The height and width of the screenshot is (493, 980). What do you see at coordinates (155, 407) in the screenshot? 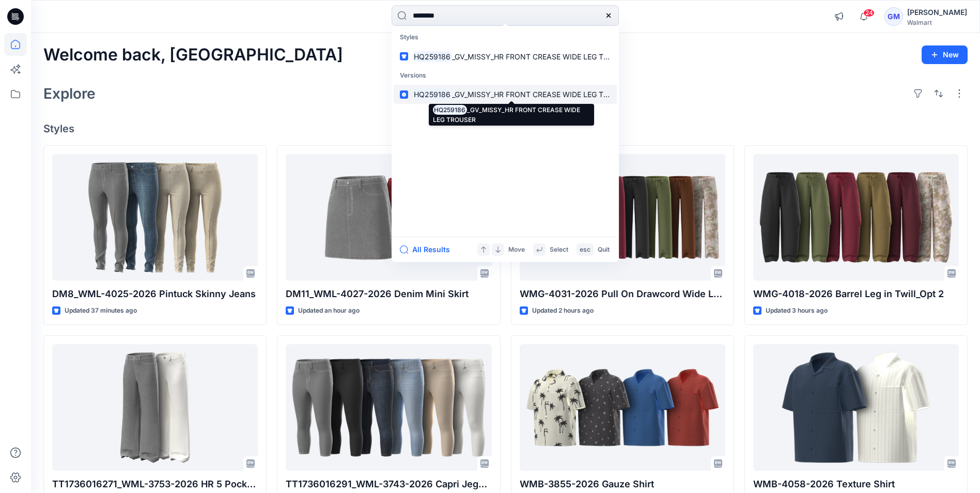
I see `a: TT1736016271_WML-3753-2026 HR 5 Pocket Wide Leg - Inseam 30` at bounding box center [155, 407].